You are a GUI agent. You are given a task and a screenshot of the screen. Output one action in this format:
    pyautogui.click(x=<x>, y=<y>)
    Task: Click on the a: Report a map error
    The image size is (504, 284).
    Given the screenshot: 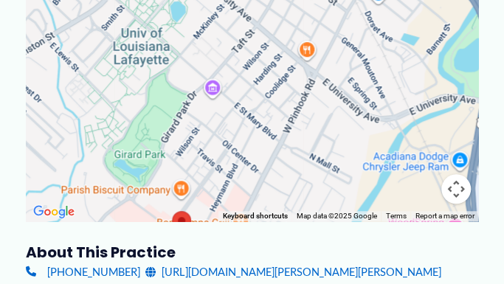 What is the action you would take?
    pyautogui.click(x=444, y=216)
    